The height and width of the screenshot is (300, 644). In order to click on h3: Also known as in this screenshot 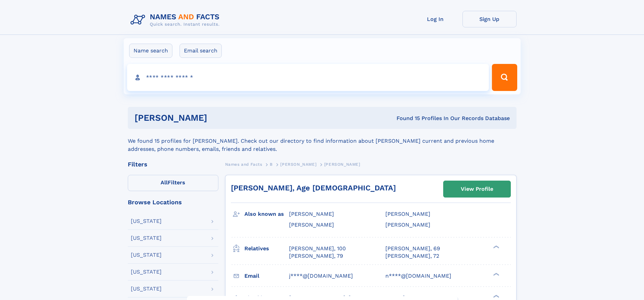, I will do `click(267, 214)`.